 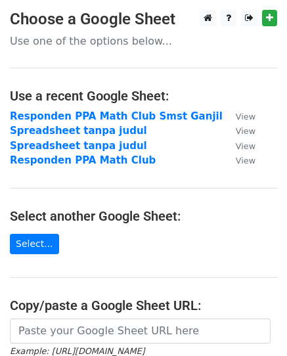 I want to click on h4: Use a recent Google Sheet:, so click(x=143, y=96).